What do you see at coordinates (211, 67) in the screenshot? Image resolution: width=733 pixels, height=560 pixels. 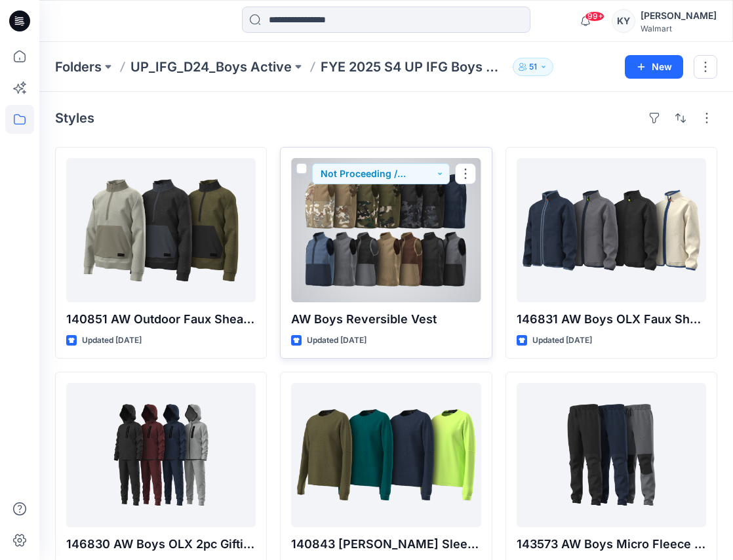 I see `p: UP_IFG_D24_Boys Active` at bounding box center [211, 67].